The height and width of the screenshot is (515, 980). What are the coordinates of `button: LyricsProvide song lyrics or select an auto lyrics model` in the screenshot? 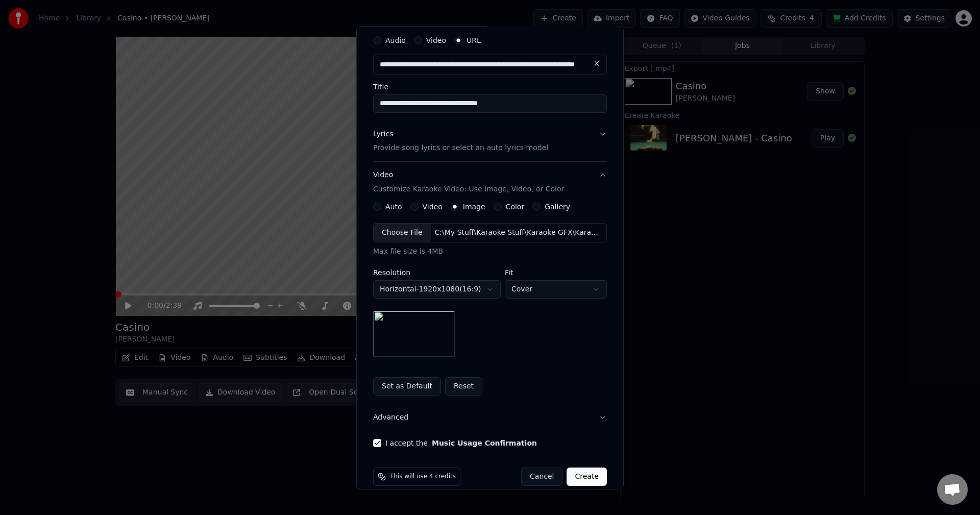 It's located at (490, 141).